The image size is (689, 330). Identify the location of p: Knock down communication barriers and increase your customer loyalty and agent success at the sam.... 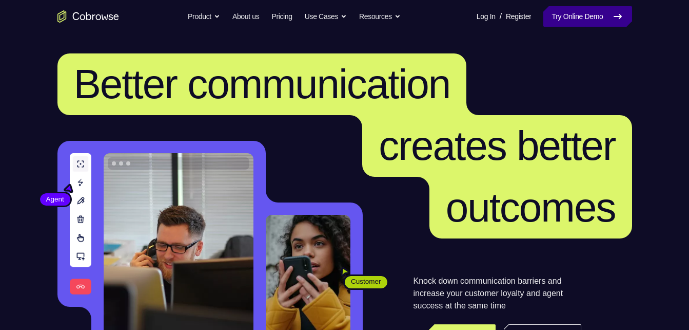
(497, 293).